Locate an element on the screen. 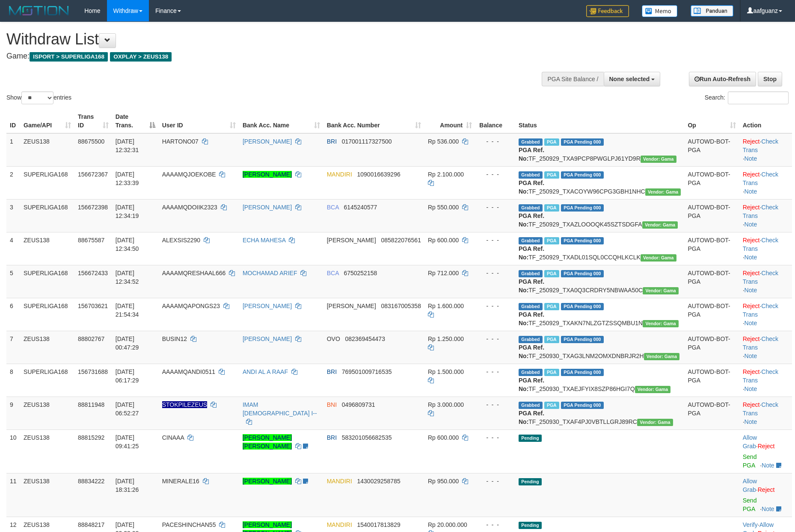 The image size is (795, 532). span: Copy 1090016639296 to clipboard is located at coordinates (378, 175).